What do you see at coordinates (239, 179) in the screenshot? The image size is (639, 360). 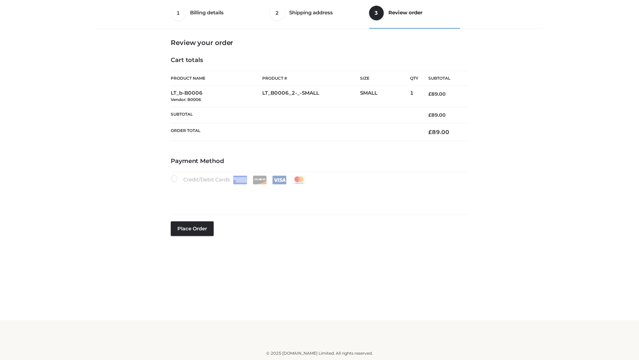 I see `label: Credit/Debit Cards` at bounding box center [239, 179].